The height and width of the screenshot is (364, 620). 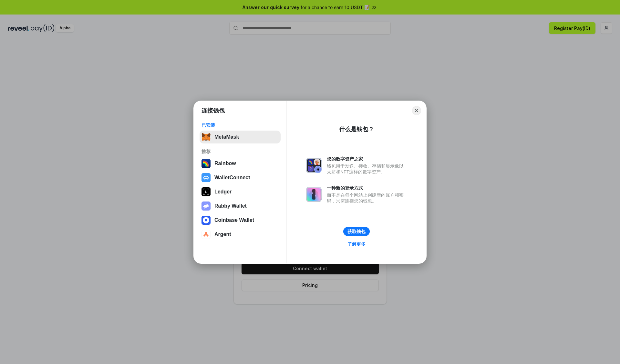 What do you see at coordinates (357, 244) in the screenshot?
I see `a: 了解更多` at bounding box center [357, 244].